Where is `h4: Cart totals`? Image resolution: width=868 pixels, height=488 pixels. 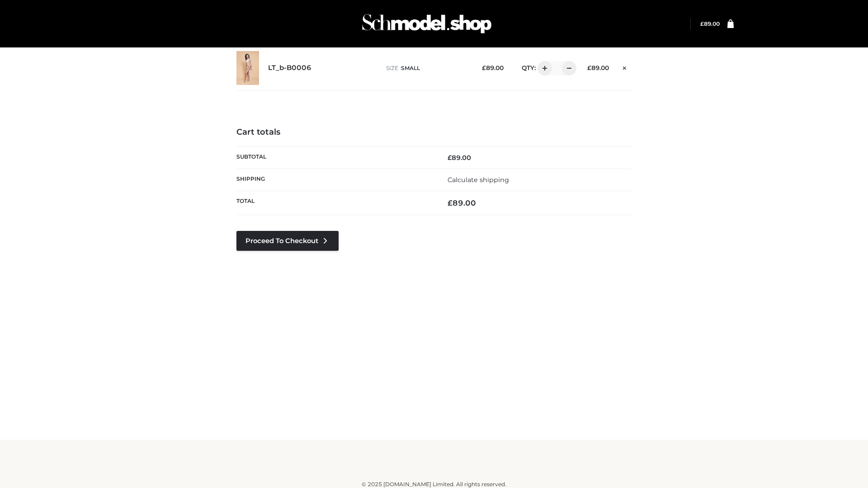
h4: Cart totals is located at coordinates (434, 132).